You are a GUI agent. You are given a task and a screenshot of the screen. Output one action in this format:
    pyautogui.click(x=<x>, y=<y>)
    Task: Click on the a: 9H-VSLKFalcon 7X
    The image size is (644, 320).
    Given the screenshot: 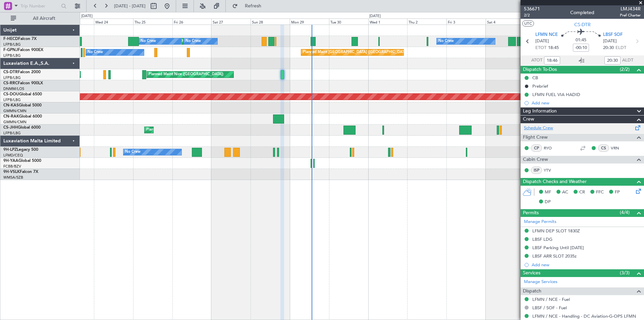 What is the action you would take?
    pyautogui.click(x=21, y=172)
    